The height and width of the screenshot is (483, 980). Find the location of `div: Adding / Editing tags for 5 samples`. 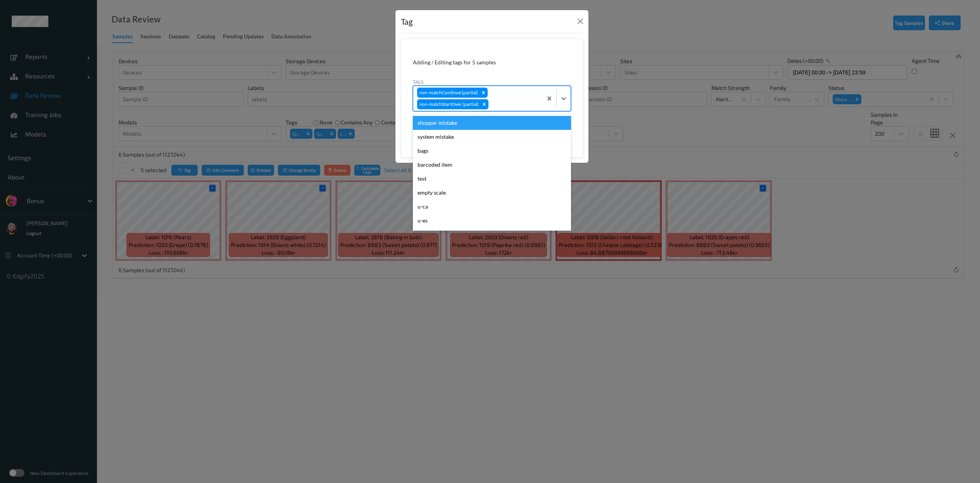

div: Adding / Editing tags for 5 samples is located at coordinates (492, 62).